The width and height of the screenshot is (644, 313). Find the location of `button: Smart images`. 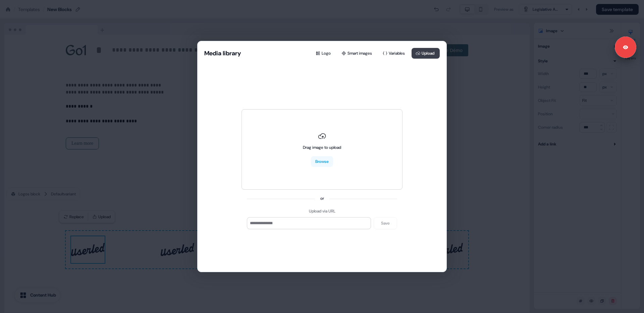

button: Smart images is located at coordinates (357, 53).